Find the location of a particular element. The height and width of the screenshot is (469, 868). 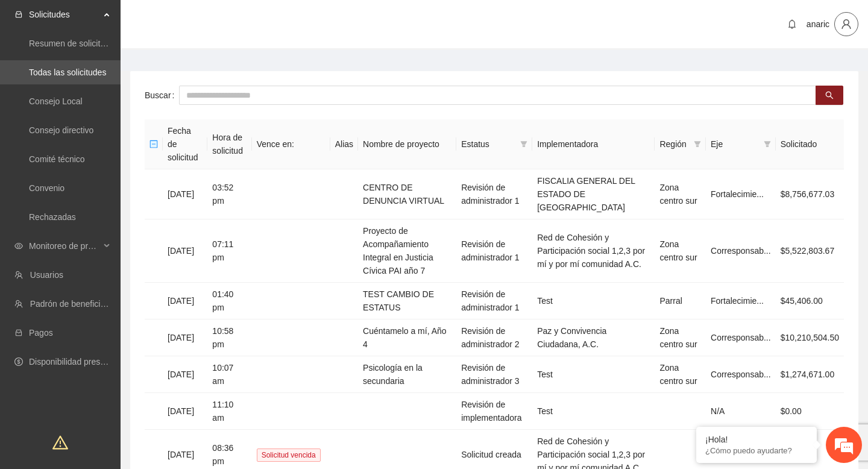

td: Revisión de administrador 2 is located at coordinates (495, 337).